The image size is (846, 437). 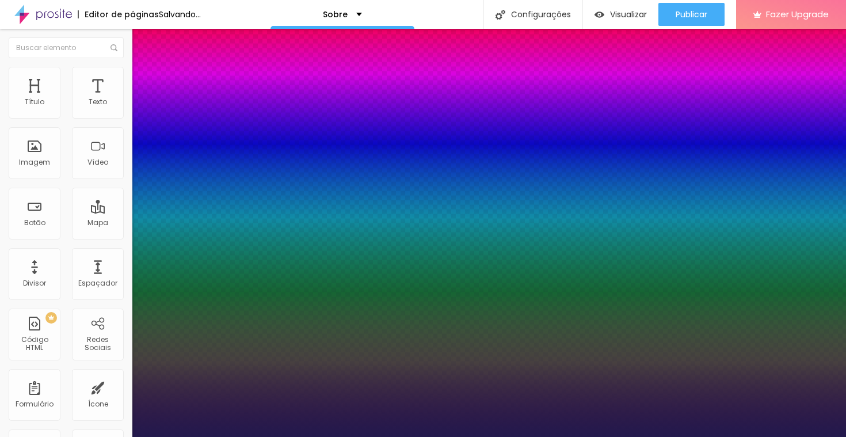 What do you see at coordinates (797, 14) in the screenshot?
I see `span: Fazer Upgrade` at bounding box center [797, 14].